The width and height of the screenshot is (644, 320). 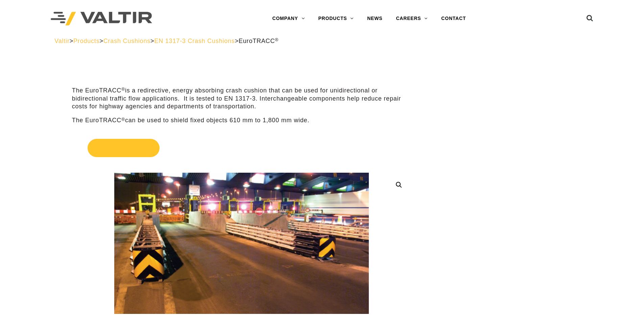 I want to click on a: Get Quote, so click(x=241, y=148).